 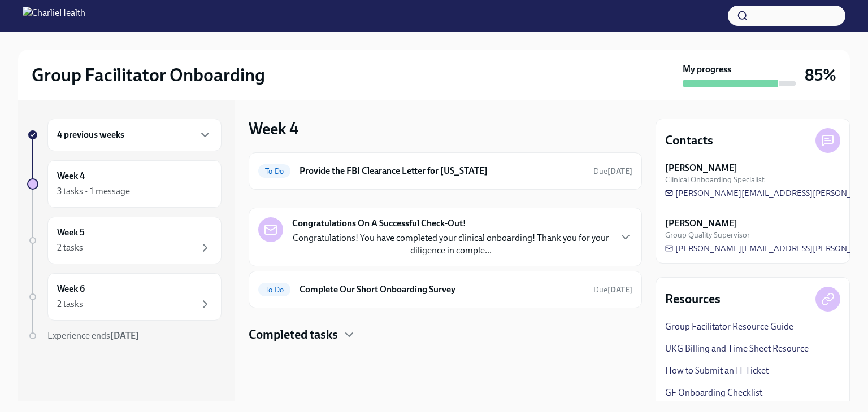 What do you see at coordinates (729, 327) in the screenshot?
I see `a: Group Facilitator Resource Guide` at bounding box center [729, 327].